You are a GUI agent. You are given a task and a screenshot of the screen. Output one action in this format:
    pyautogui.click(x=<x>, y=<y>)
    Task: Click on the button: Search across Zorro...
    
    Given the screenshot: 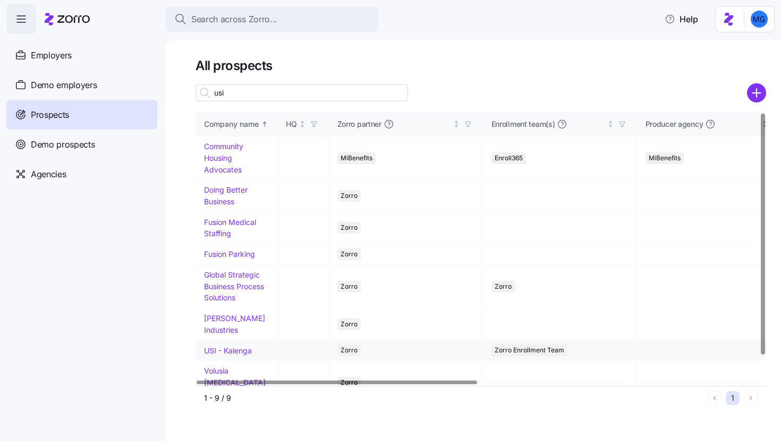 What is the action you would take?
    pyautogui.click(x=272, y=19)
    